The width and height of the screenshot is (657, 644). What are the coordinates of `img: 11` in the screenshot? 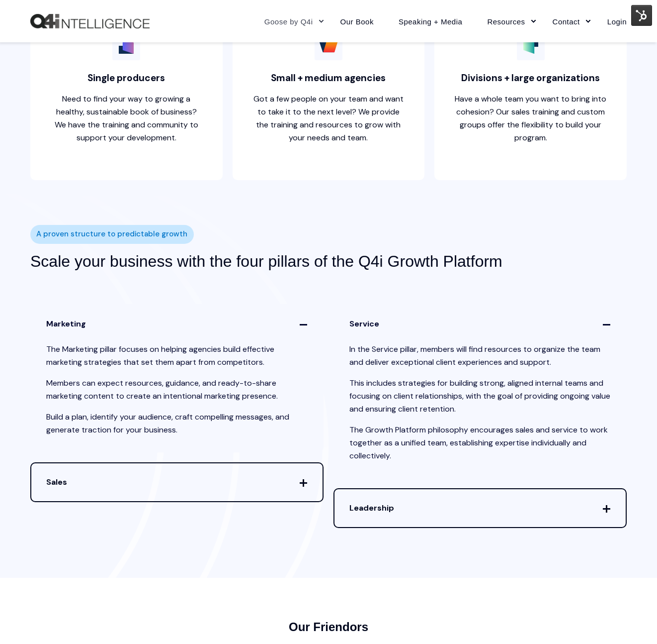 It's located at (531, 47).